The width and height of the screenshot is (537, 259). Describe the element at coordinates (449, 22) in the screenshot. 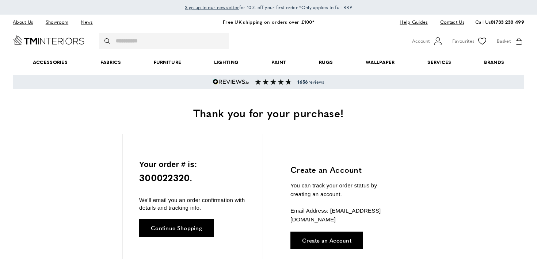

I see `a: Contact Us` at that location.